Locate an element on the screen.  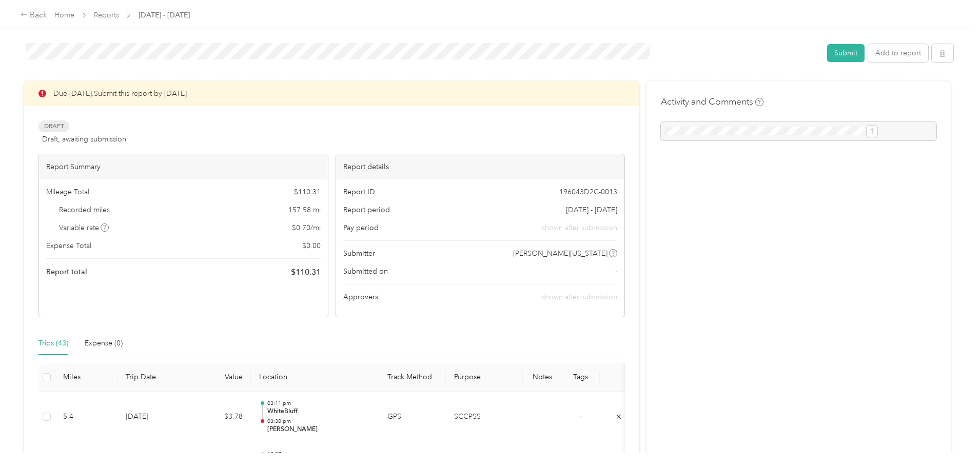
button: Add to report is located at coordinates (898, 53).